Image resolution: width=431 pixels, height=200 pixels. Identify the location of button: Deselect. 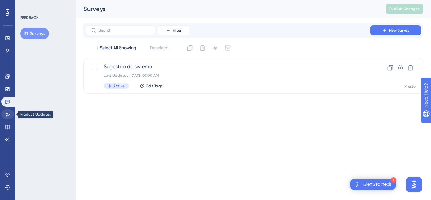
(159, 48).